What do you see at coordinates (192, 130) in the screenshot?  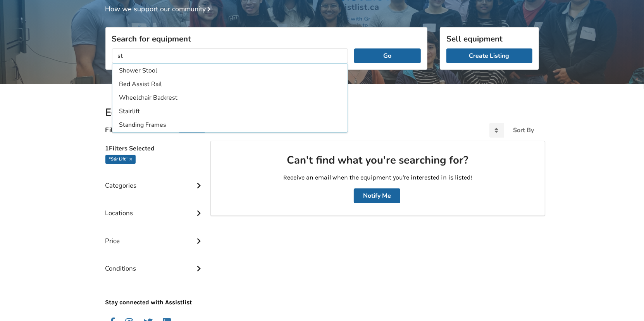 I see `u: Clear All` at bounding box center [192, 130].